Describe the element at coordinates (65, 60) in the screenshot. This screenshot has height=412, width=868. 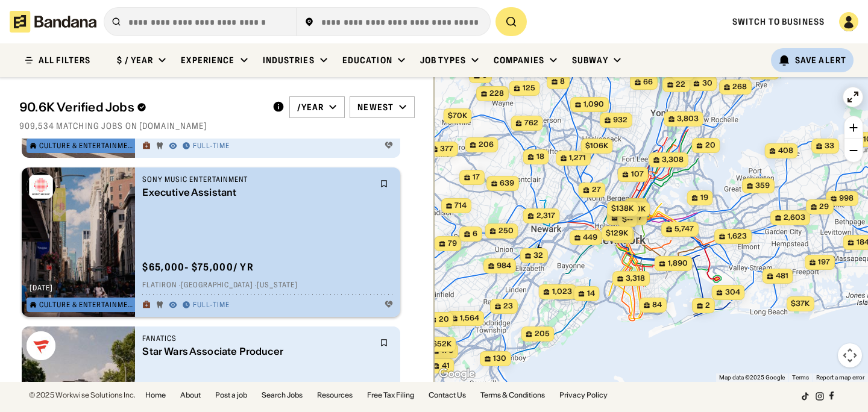
I see `div: ALL FILTERS` at that location.